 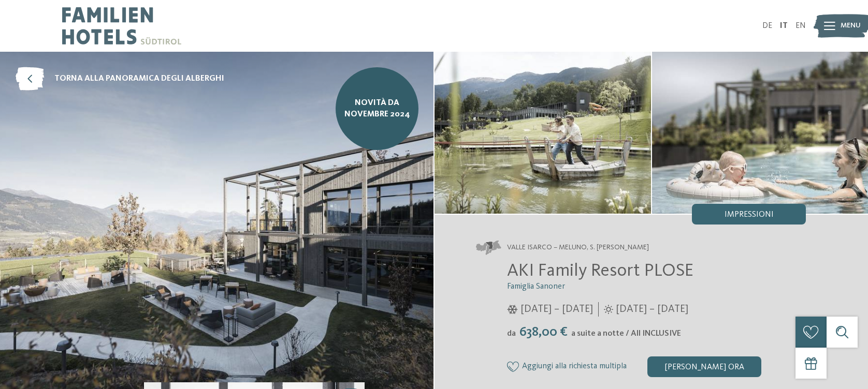 What do you see at coordinates (608, 309) in the screenshot?
I see `i: Orari d'apertura estate` at bounding box center [608, 309].